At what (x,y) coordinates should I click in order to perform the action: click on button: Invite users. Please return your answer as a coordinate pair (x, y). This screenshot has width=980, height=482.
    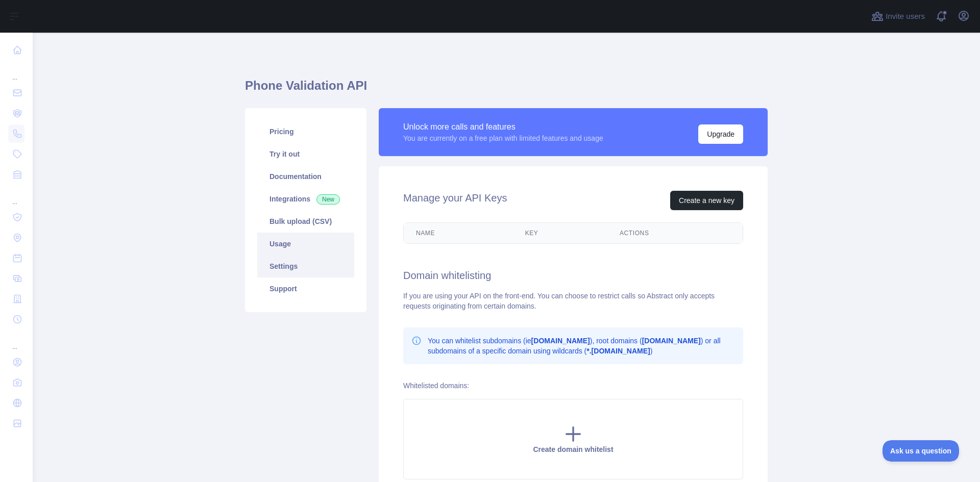
    Looking at the image, I should click on (898, 16).